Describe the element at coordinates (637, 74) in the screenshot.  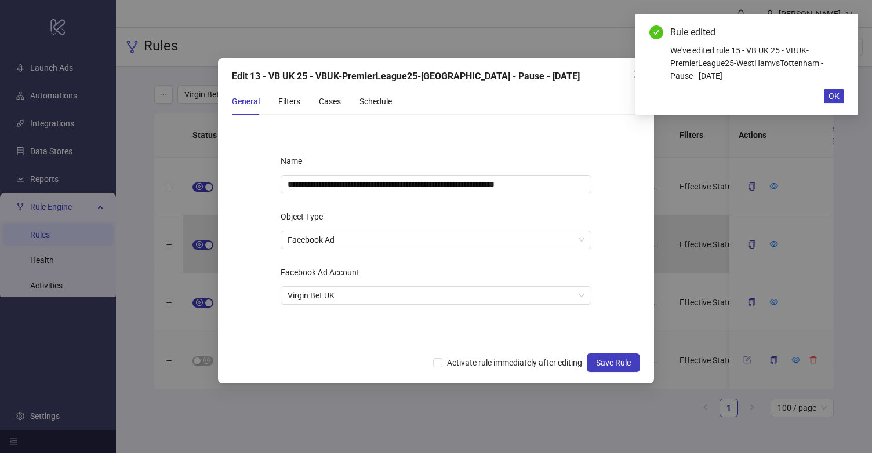
I see `button: Close` at that location.